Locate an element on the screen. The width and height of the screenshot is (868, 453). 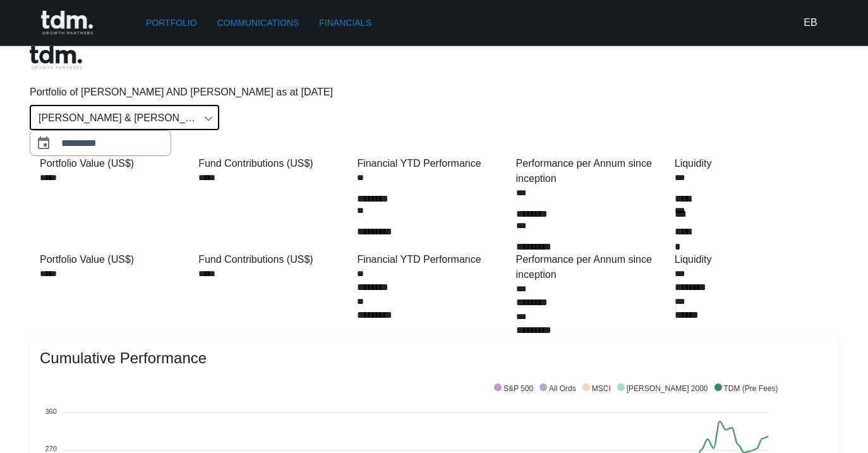
tspan: 270 is located at coordinates (51, 448).